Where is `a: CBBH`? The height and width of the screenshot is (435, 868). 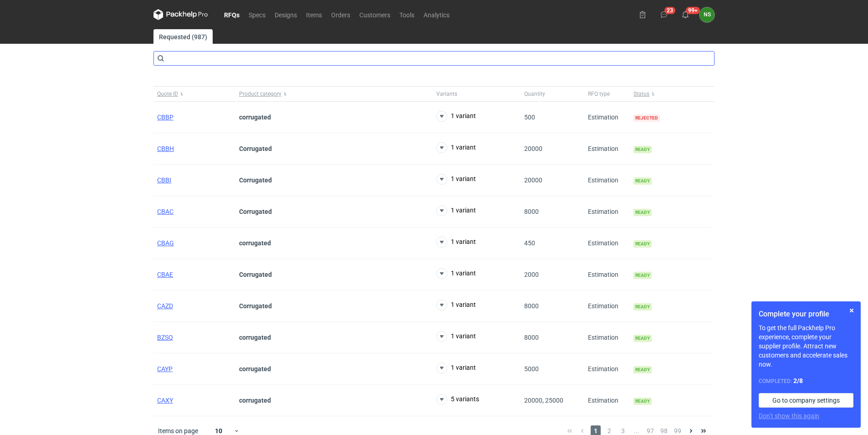
a: CBBH is located at coordinates (165, 149).